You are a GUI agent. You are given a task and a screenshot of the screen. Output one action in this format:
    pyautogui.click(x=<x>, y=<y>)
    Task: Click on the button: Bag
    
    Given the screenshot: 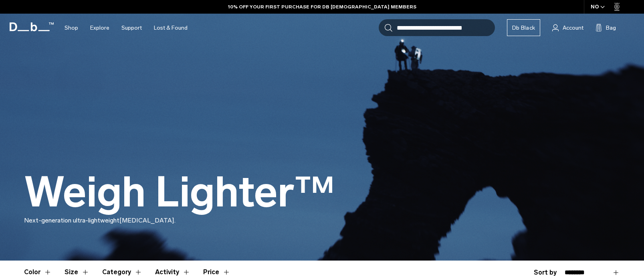 What is the action you would take?
    pyautogui.click(x=606, y=28)
    